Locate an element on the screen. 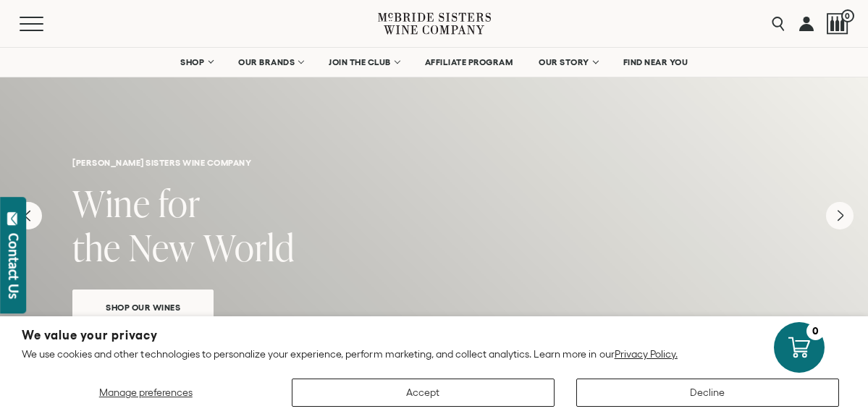 Image resolution: width=868 pixels, height=414 pixels. span: New is located at coordinates (162, 247).